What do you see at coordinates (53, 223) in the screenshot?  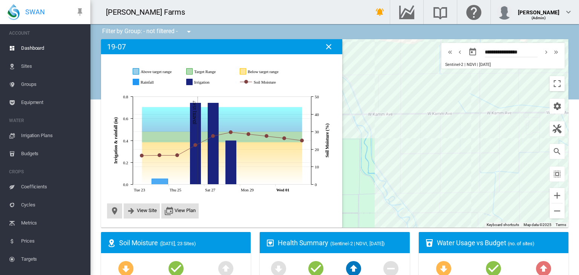 I see `span: Metrics` at bounding box center [53, 223].